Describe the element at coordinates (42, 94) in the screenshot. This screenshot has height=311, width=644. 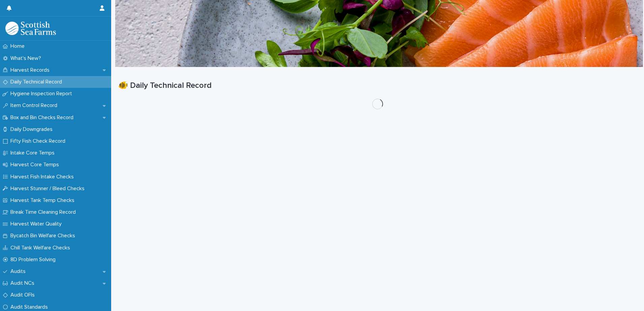
I see `p: Hygiene Inspection Report` at that location.